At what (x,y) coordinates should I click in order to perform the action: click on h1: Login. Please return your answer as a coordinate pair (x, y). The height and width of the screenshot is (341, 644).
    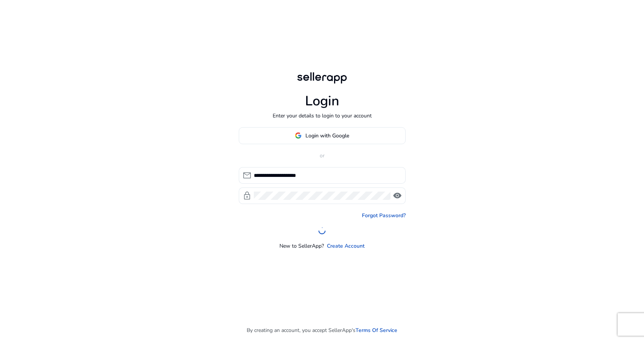
    Looking at the image, I should click on (322, 101).